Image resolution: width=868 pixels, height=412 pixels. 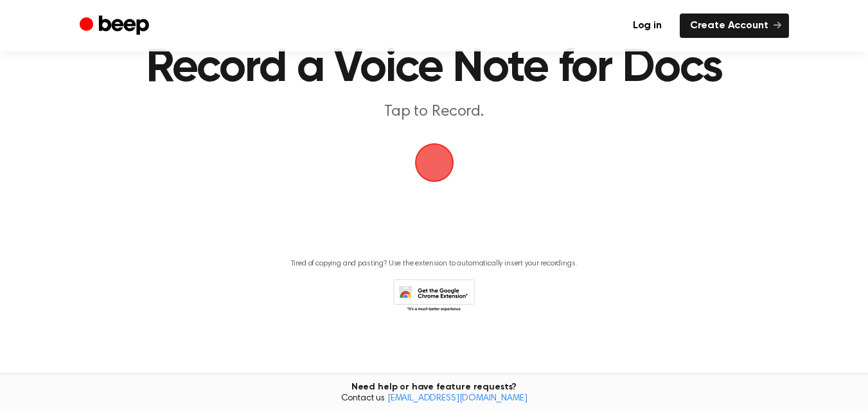 What do you see at coordinates (434, 68) in the screenshot?
I see `h1: Record a Voice Note for Docs` at bounding box center [434, 68].